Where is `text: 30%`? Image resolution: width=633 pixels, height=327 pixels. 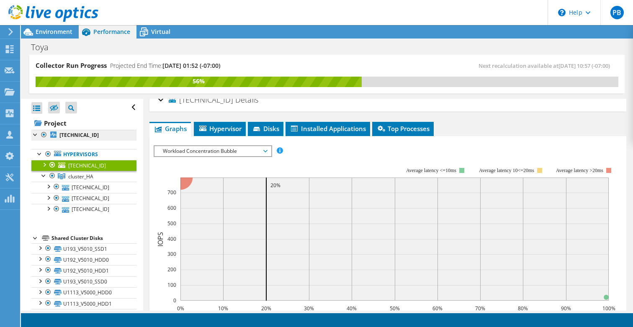
text: 30% is located at coordinates (309, 308).